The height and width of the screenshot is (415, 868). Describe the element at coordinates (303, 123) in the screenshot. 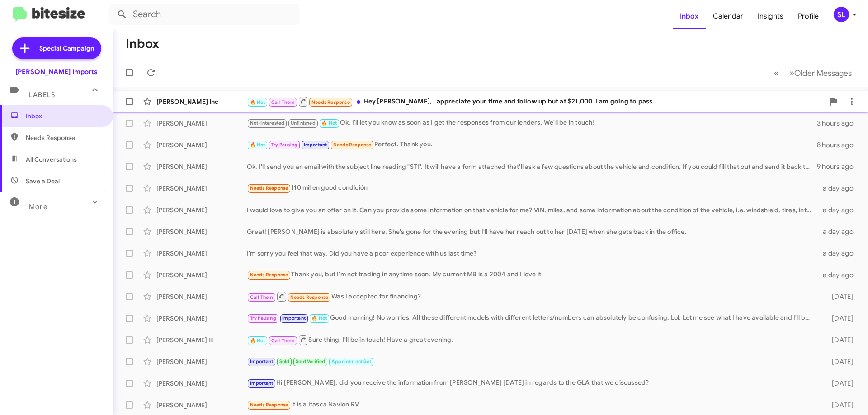

I see `span: Unfinished` at that location.